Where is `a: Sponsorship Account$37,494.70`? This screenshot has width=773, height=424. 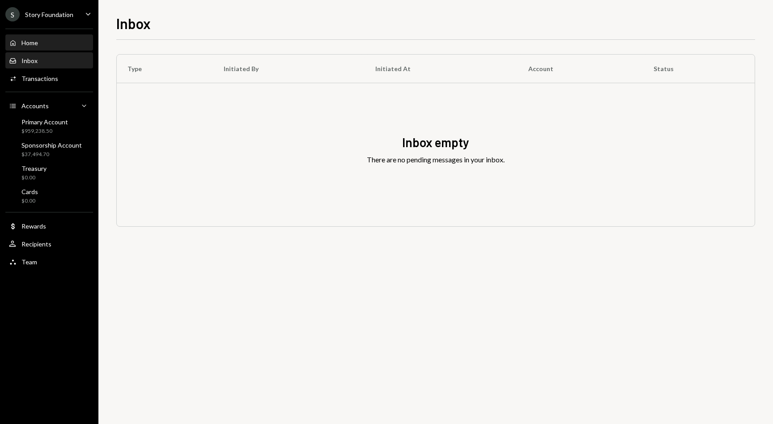
a: Sponsorship Account$37,494.70 is located at coordinates (49, 149).